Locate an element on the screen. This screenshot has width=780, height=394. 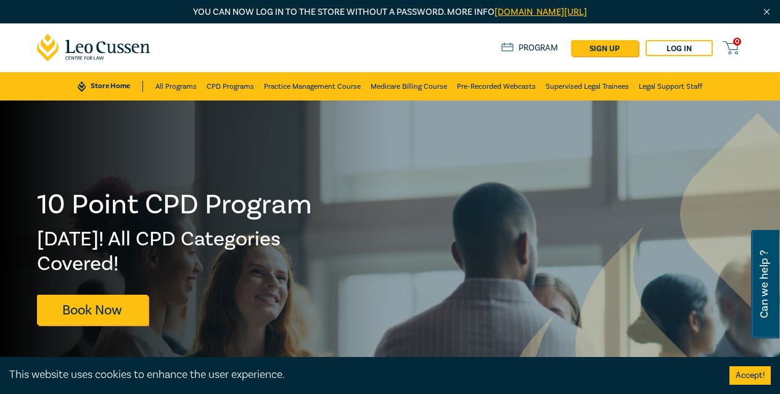
img: Close is located at coordinates (766, 12).